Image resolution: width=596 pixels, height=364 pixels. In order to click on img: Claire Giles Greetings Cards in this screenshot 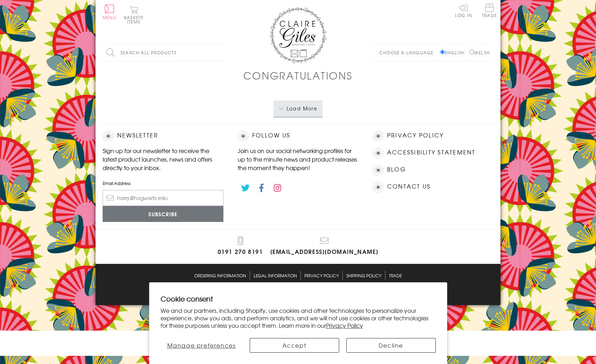, I will do `click(298, 35)`.